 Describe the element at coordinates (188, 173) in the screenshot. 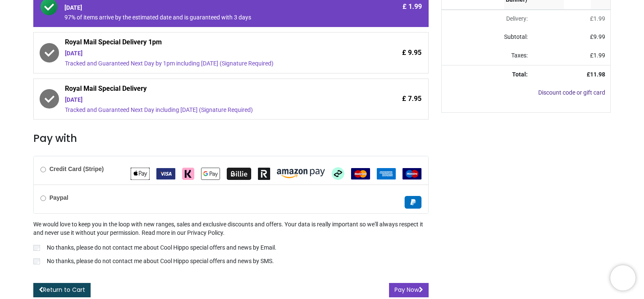

I see `span: Klarna` at that location.